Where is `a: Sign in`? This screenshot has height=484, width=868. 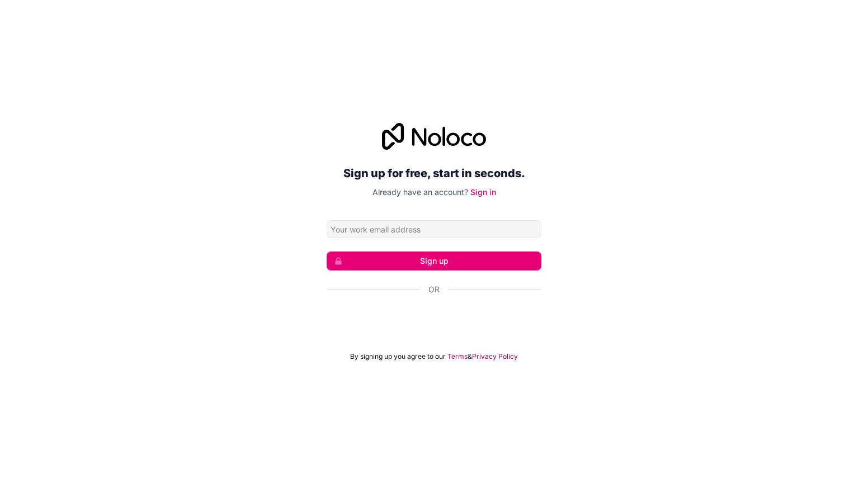 a: Sign in is located at coordinates (483, 192).